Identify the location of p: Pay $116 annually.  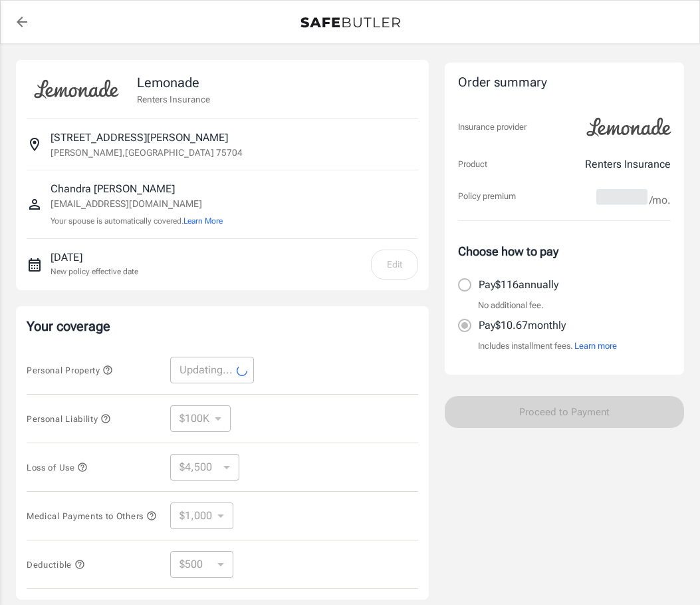
(518, 285).